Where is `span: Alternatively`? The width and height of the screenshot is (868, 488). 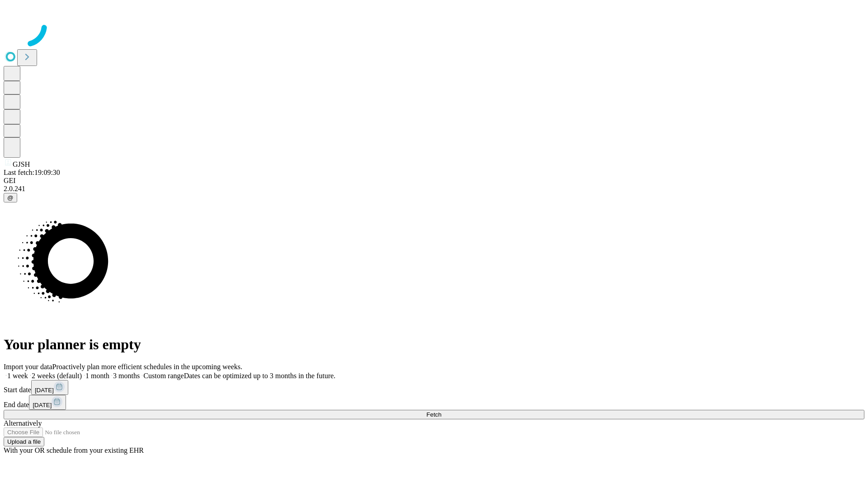
span: Alternatively is located at coordinates (23, 423).